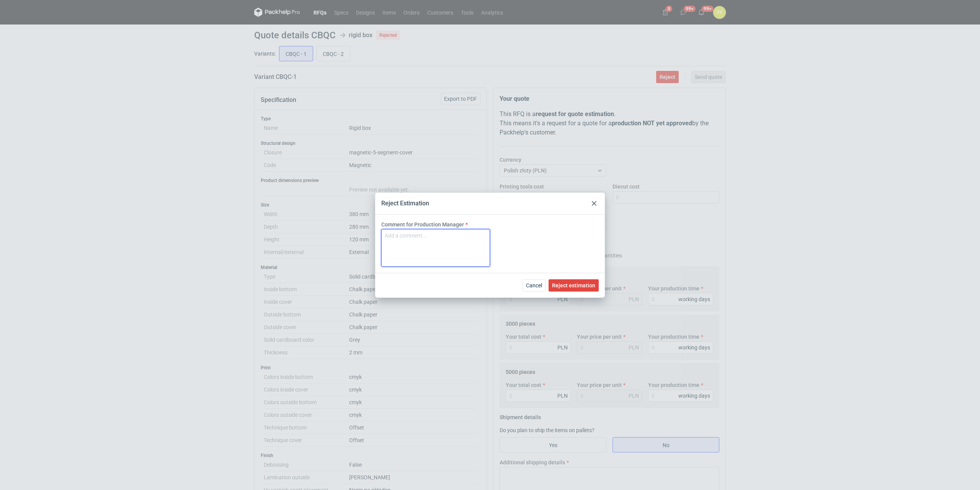  Describe the element at coordinates (423, 224) in the screenshot. I see `label: Comment for Production Manager` at that location.